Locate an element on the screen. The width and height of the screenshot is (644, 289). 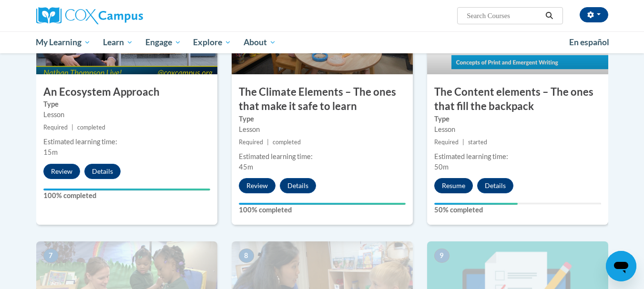
span: 9 is located at coordinates (441, 256).